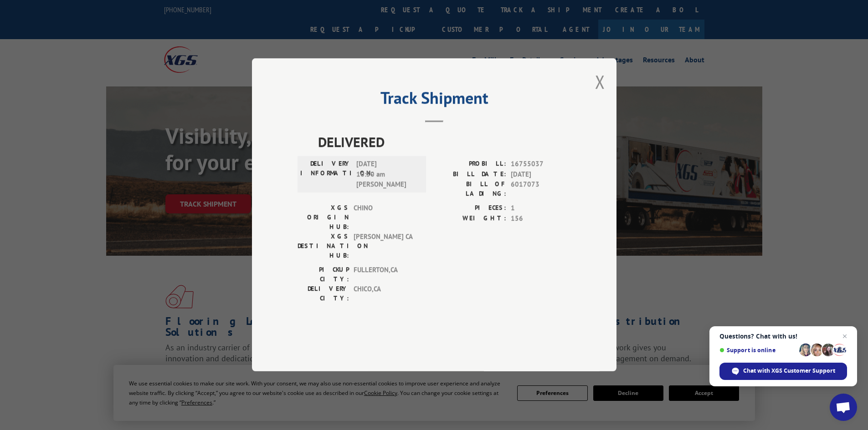  I want to click on label: WEIGHT:, so click(470, 219).